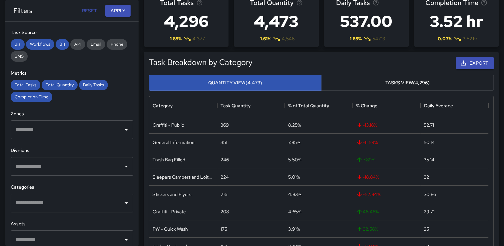  I want to click on div: API, so click(78, 44).